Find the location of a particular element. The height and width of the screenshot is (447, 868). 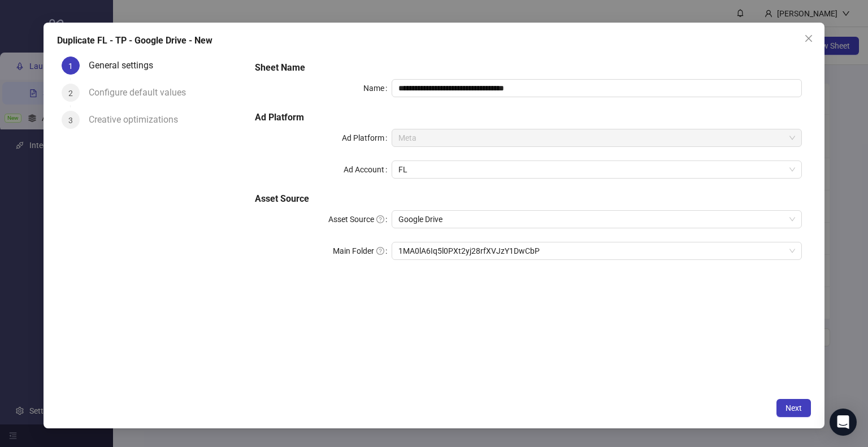

label: Asset Source is located at coordinates (360, 219).